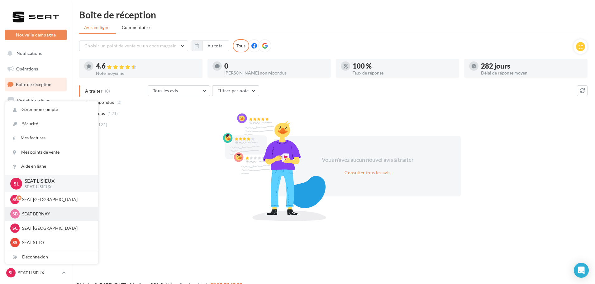 The width and height of the screenshot is (595, 284). Describe the element at coordinates (36, 201) in the screenshot. I see `a: Campagnes DataOnDemand` at that location.